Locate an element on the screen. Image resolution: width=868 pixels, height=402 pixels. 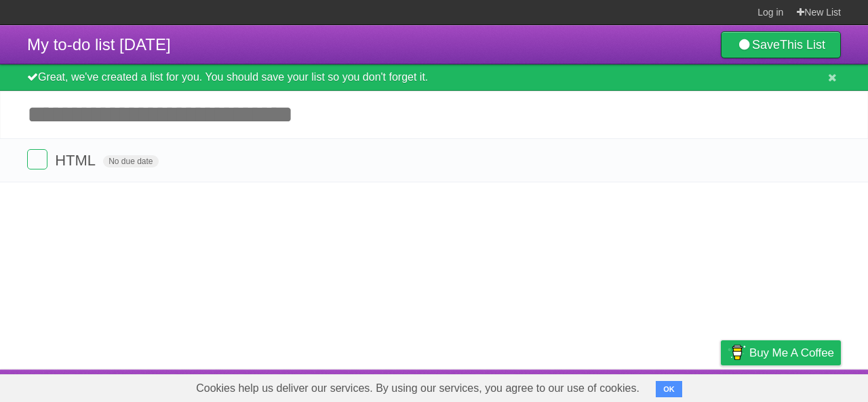
a: Privacy is located at coordinates (721, 385).